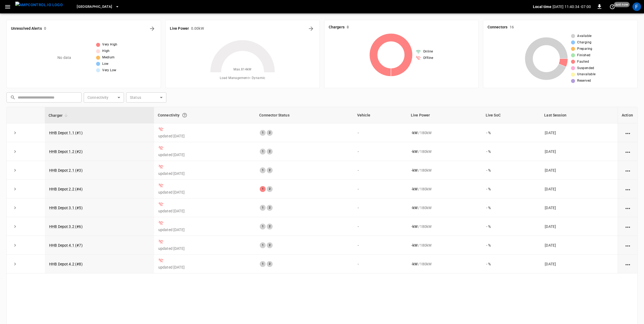  I want to click on h6: 0.00 kW, so click(197, 29).